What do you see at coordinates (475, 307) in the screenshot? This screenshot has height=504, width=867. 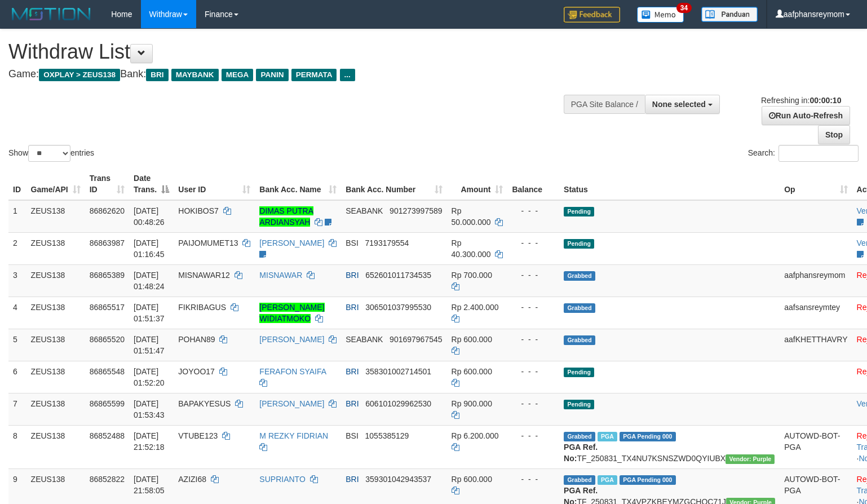 I see `span: Rp 2.400.000` at bounding box center [475, 307].